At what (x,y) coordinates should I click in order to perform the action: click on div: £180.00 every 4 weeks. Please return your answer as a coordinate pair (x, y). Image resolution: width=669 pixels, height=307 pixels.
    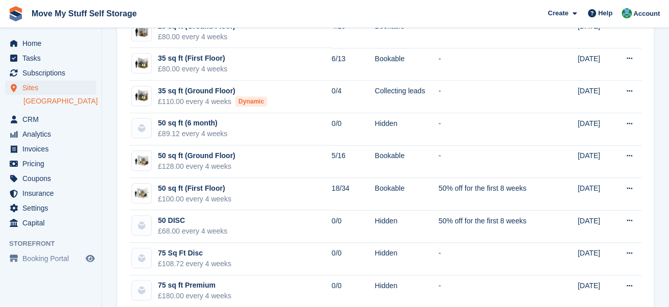
    Looking at the image, I should click on (195, 295).